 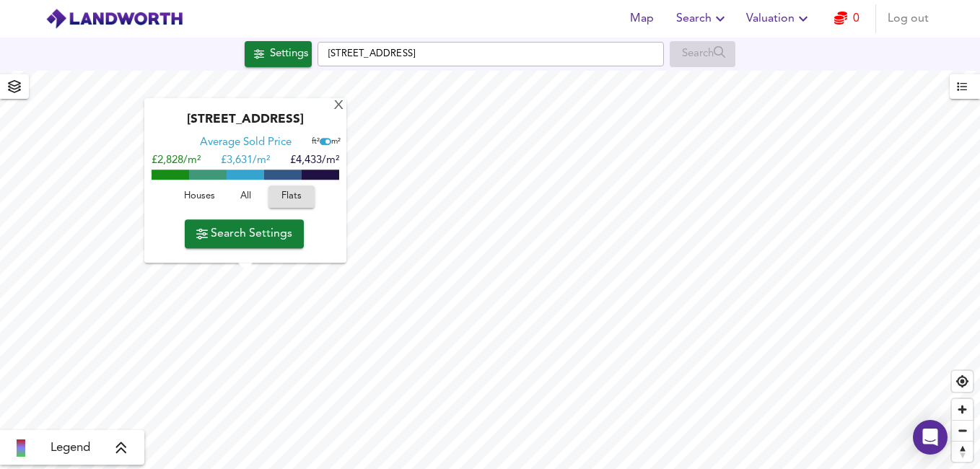 I want to click on span: m², so click(x=336, y=142).